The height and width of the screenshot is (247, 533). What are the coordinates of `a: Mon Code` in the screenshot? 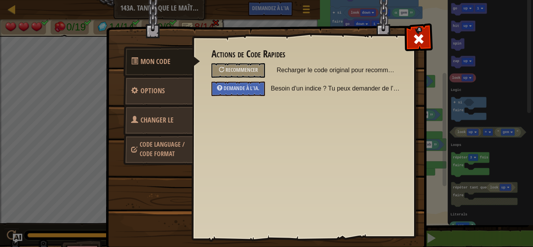 It's located at (162, 62).